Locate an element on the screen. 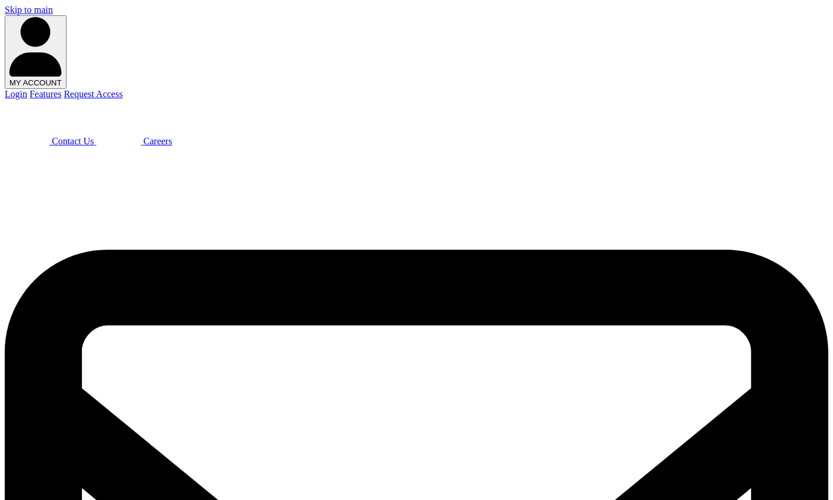 This screenshot has height=500, width=833. a: Login is located at coordinates (16, 94).